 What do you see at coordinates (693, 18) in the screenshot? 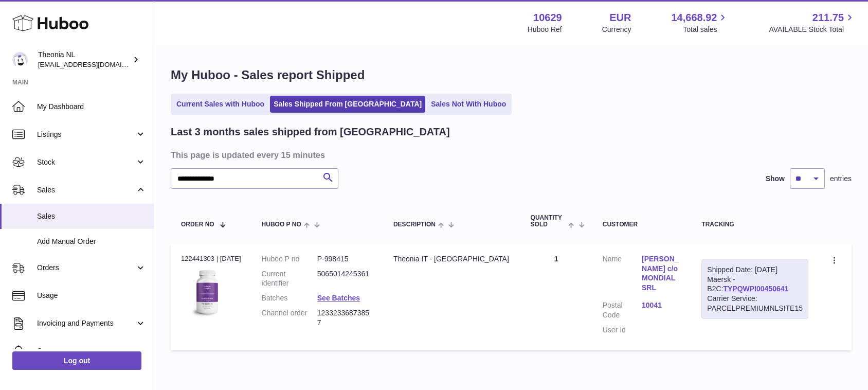
I see `span: 14,668.92` at bounding box center [693, 18].